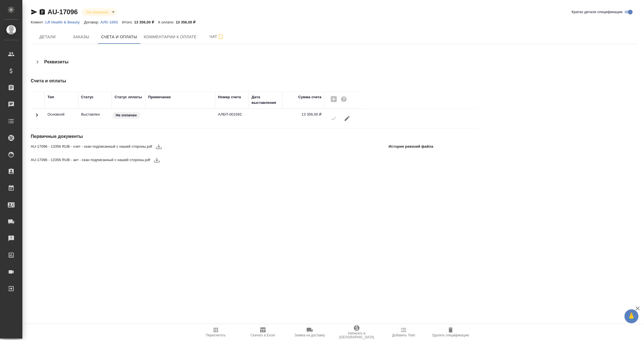 The image size is (644, 340). I want to click on p: Договор:, so click(92, 22).